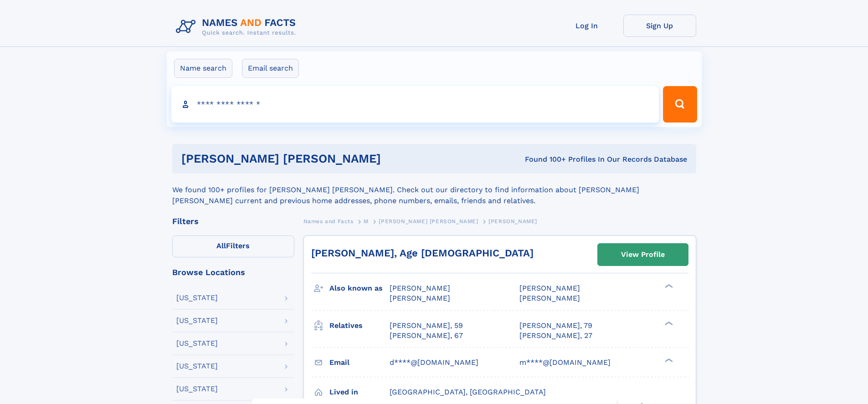  What do you see at coordinates (660, 26) in the screenshot?
I see `a: Sign Up` at bounding box center [660, 26].